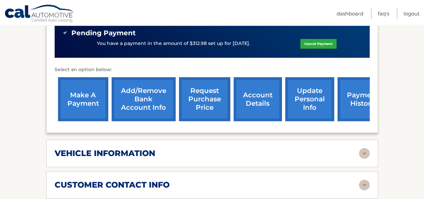 The image size is (424, 199). I want to click on img: check-green.svg, so click(65, 33).